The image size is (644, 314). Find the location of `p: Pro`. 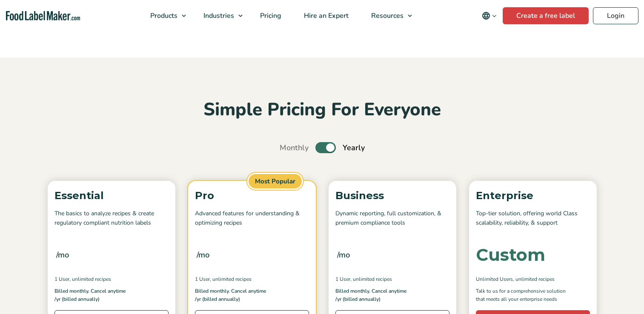

p: Pro is located at coordinates (252, 195).